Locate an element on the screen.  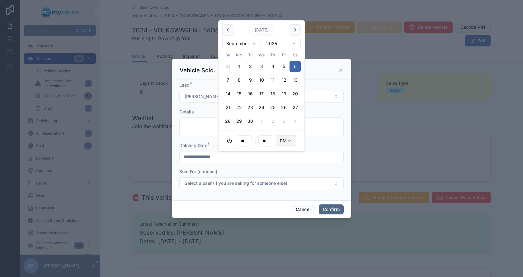
span: Details is located at coordinates (186, 111).